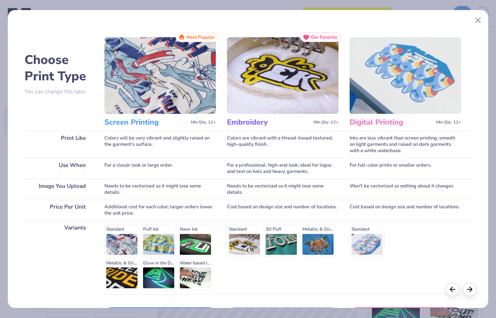 The height and width of the screenshot is (318, 496). What do you see at coordinates (59, 189) in the screenshot?
I see `div: Image You Upload` at bounding box center [59, 189].